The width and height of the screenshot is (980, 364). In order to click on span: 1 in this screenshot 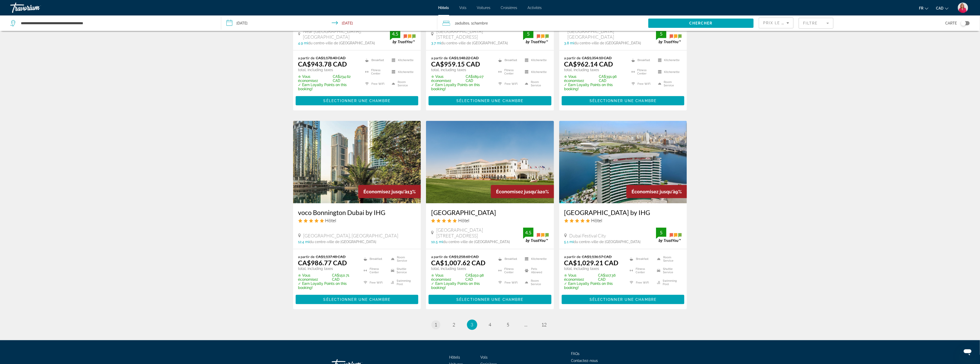, I will do `click(436, 325)`.